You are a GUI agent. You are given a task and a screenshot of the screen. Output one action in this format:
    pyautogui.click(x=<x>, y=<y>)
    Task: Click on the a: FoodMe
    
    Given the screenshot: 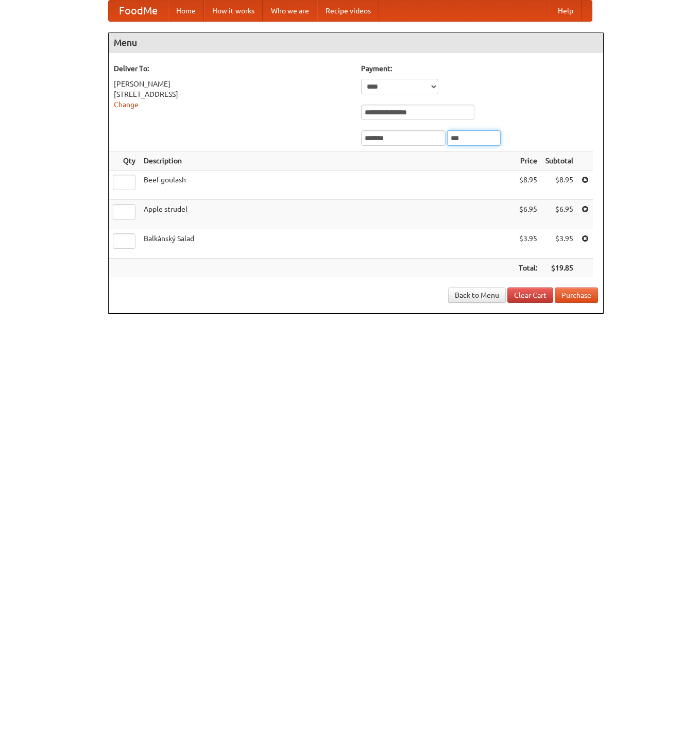 What is the action you would take?
    pyautogui.click(x=138, y=11)
    